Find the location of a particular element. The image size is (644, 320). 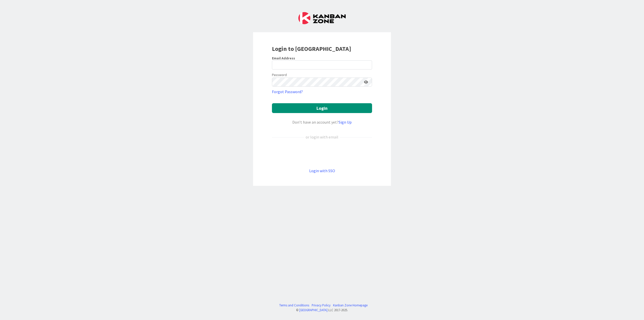

div: © LLC 2017- 2025 . is located at coordinates (322, 310).